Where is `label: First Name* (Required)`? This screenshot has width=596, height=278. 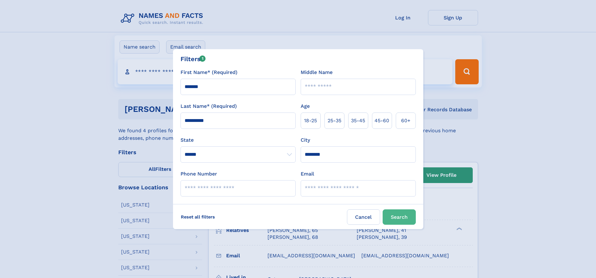
label: First Name* (Required) is located at coordinates (209, 72).